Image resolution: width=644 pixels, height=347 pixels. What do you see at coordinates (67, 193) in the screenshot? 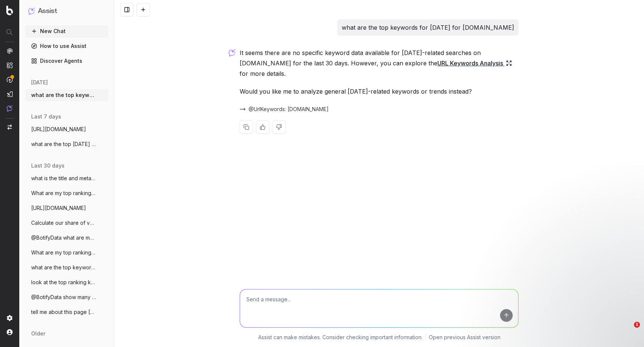
I see `button: What are my top ranking pages for hallow` at bounding box center [67, 193].